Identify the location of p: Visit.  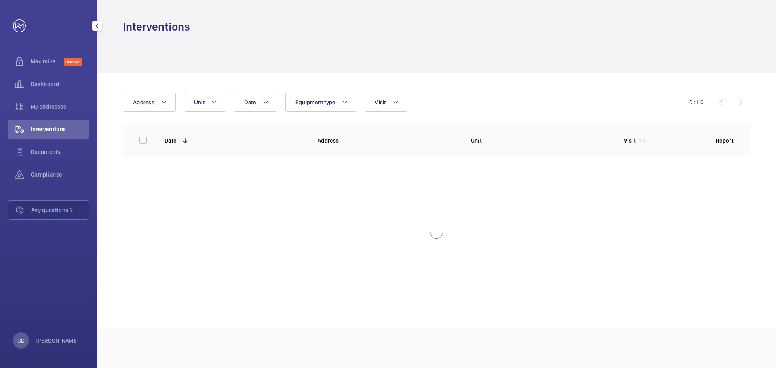
(630, 141).